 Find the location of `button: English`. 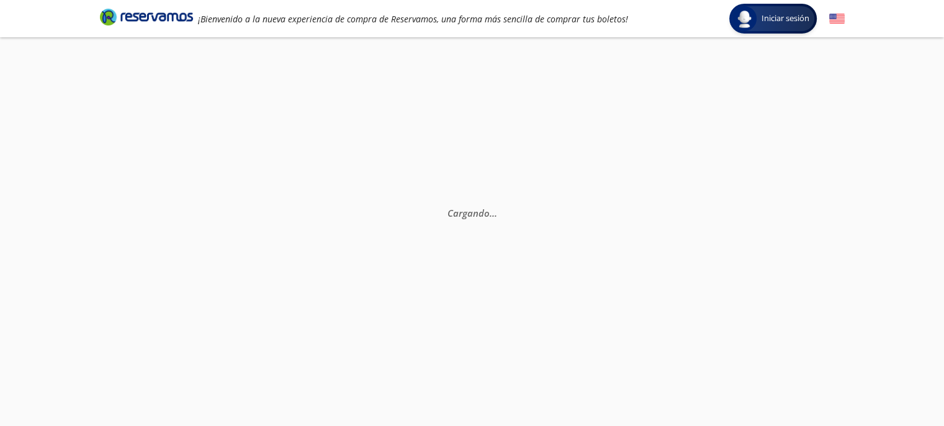

button: English is located at coordinates (836, 19).